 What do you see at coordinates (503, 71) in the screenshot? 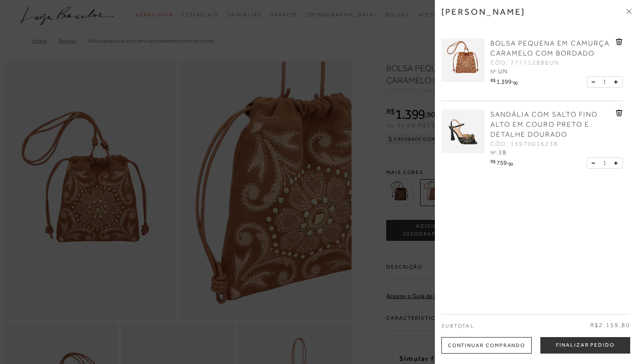
I see `span: UN` at bounding box center [503, 71].